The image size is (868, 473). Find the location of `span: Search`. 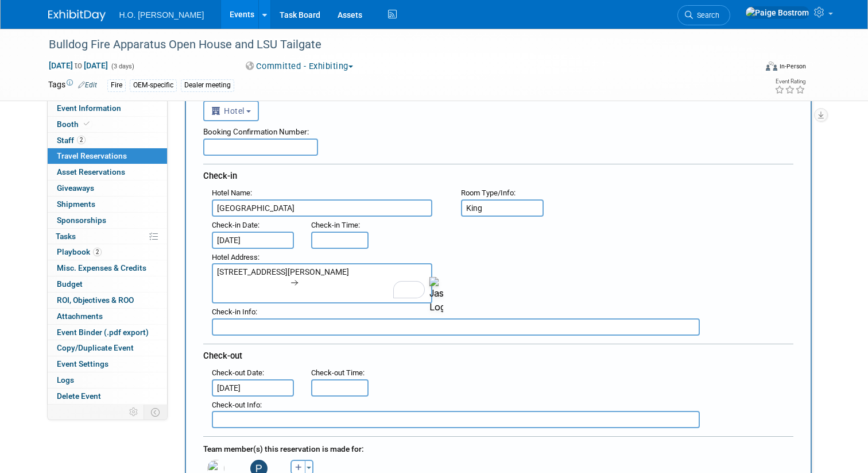

span: Search is located at coordinates (707, 15).